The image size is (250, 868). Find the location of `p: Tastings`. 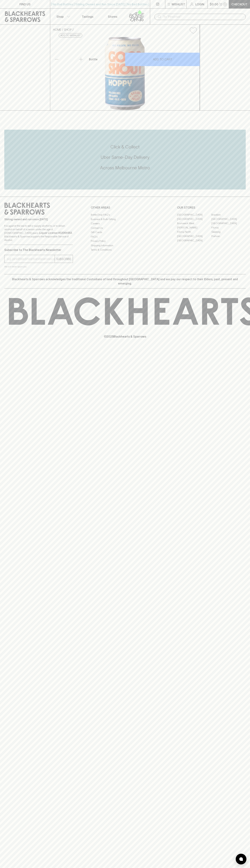

p: Tastings is located at coordinates (88, 16).